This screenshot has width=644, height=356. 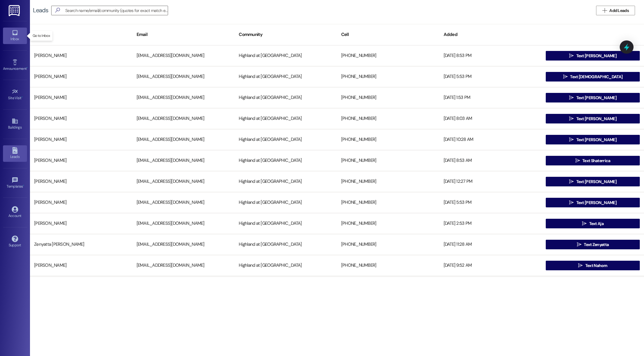 I want to click on button: Text Aja, so click(x=593, y=224).